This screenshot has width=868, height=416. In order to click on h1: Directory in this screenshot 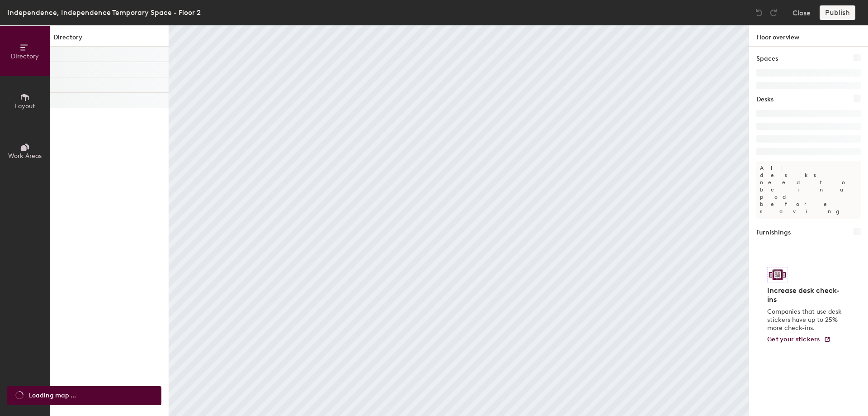, I will do `click(109, 39)`.